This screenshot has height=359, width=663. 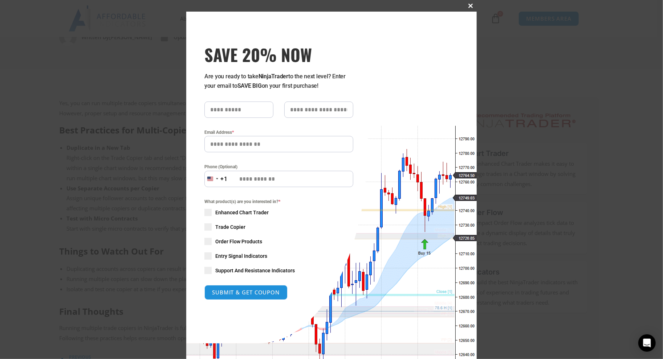 What do you see at coordinates (241, 256) in the screenshot?
I see `span: Entry Signal Indicators` at bounding box center [241, 256].